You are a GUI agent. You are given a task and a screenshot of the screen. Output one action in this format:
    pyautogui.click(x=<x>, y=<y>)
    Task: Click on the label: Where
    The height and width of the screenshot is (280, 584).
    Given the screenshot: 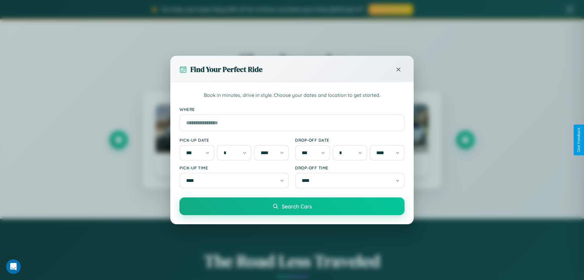 What is the action you would take?
    pyautogui.click(x=292, y=109)
    